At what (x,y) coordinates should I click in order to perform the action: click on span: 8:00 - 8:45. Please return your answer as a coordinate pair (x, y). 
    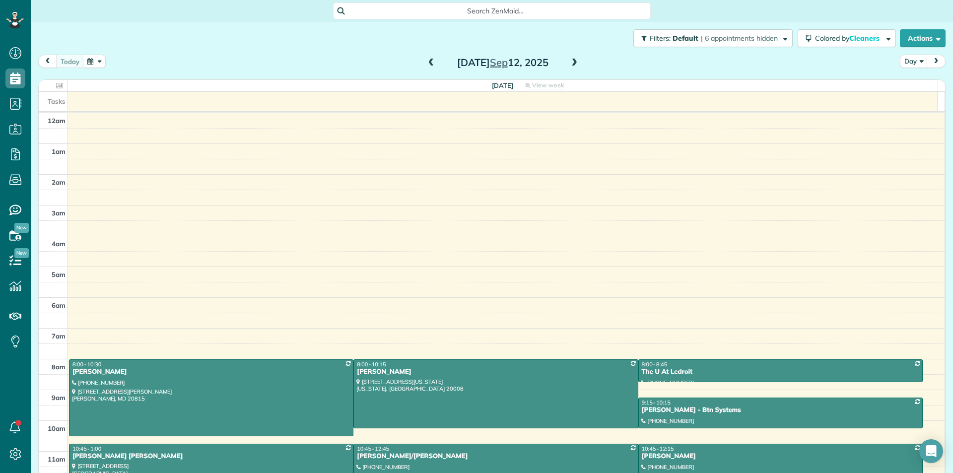
    Looking at the image, I should click on (655, 364).